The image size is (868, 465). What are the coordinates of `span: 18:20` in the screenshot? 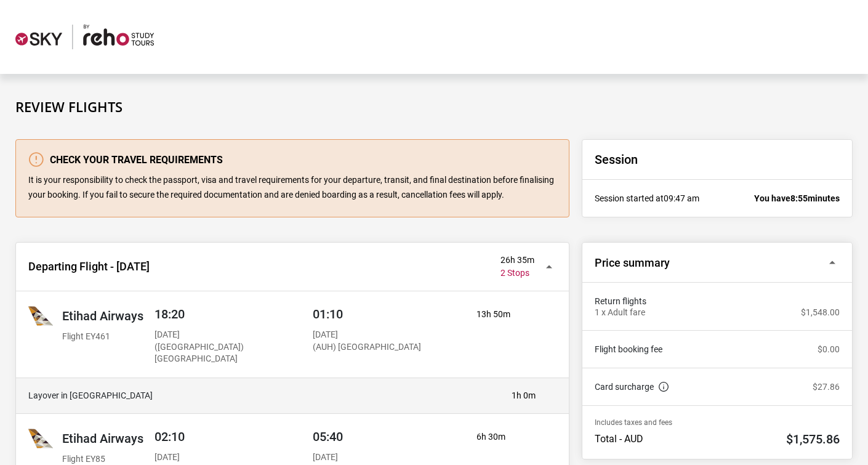 It's located at (169, 314).